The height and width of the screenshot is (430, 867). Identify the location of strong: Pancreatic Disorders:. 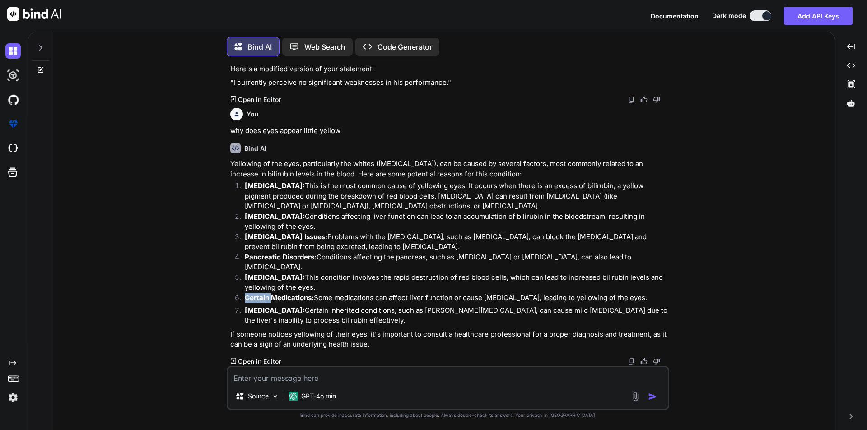
(280, 257).